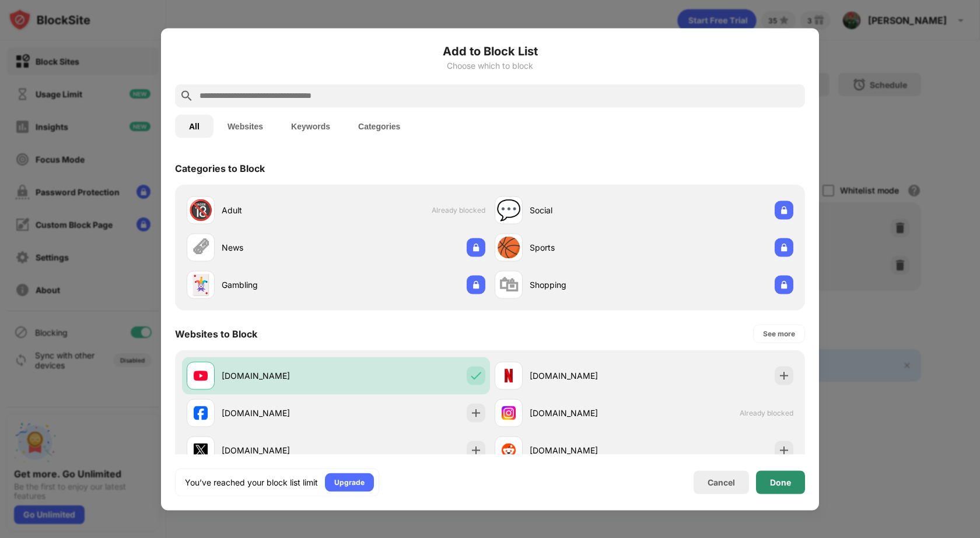 This screenshot has height=538, width=980. What do you see at coordinates (779, 333) in the screenshot?
I see `div: See more` at bounding box center [779, 333].